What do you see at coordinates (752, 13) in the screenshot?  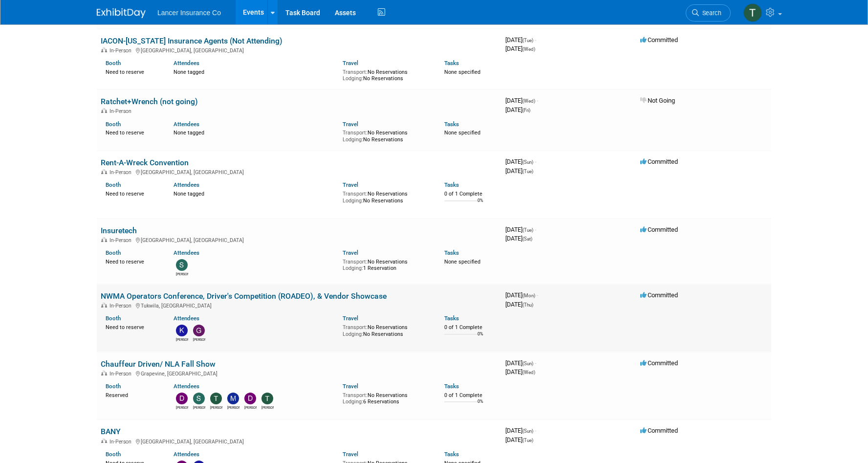 I see `img: Terrence Forrest` at bounding box center [752, 13].